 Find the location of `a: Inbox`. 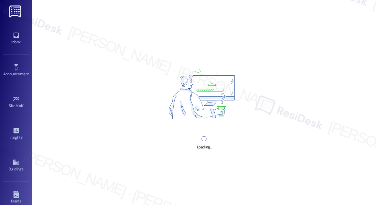

a: Inbox is located at coordinates (16, 38).